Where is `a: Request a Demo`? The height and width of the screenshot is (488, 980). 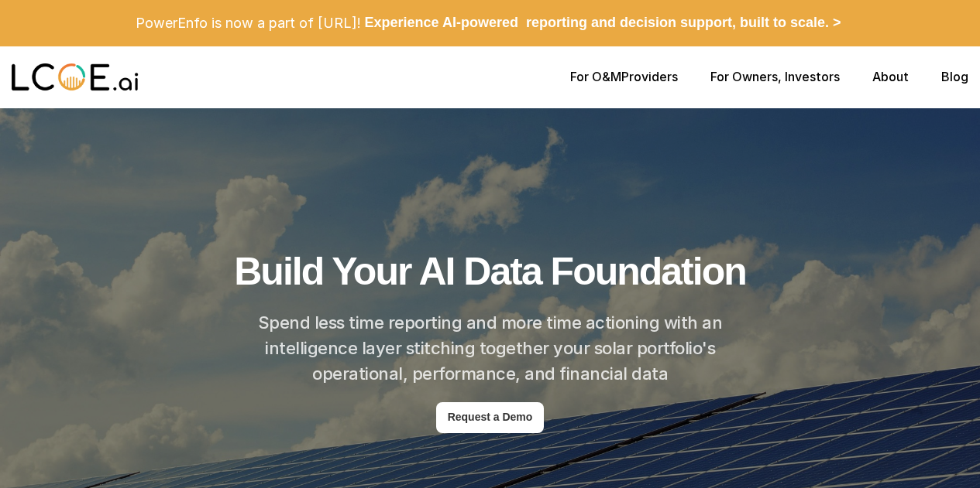 a: Request a Demo is located at coordinates (490, 418).